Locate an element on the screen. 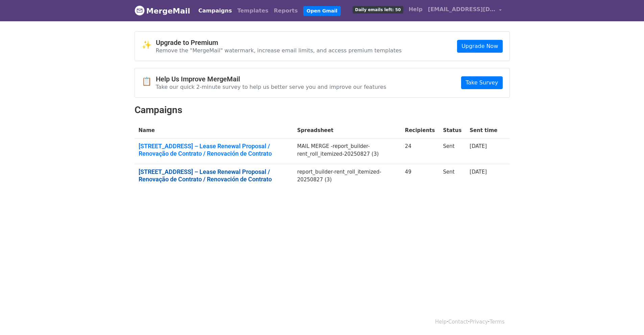  td: 24 is located at coordinates (420, 151).